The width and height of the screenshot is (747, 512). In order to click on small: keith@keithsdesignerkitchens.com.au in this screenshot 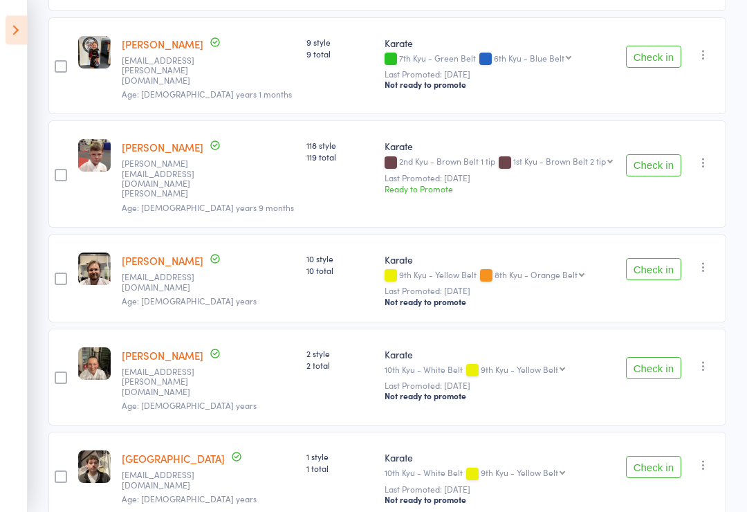, I will do `click(167, 179)`.